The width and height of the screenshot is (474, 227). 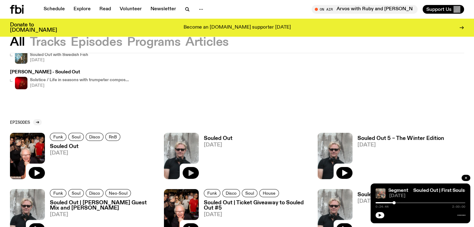 I want to click on h4: Souled Out with Swedish Fish, so click(x=59, y=55).